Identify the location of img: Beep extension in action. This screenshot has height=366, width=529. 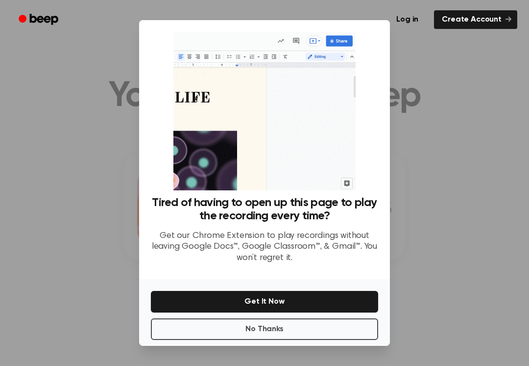
(264, 111).